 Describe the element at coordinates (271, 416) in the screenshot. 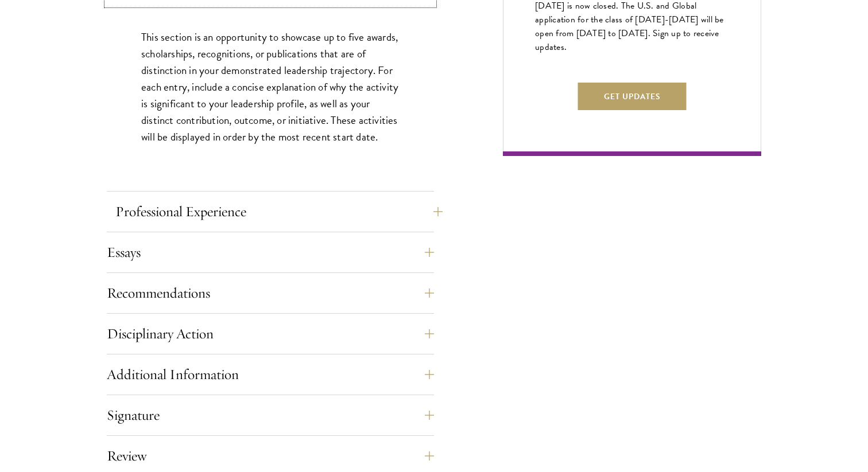

I see `button: Signature` at that location.